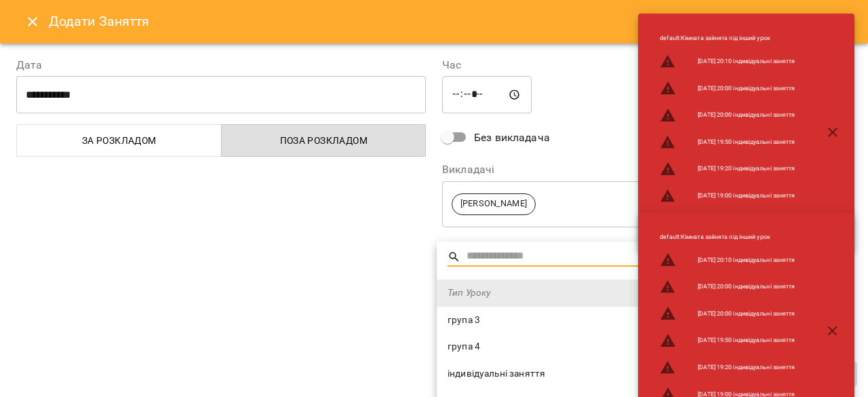 The width and height of the screenshot is (868, 397). What do you see at coordinates (639, 347) in the screenshot?
I see `span: група 4` at bounding box center [639, 347].